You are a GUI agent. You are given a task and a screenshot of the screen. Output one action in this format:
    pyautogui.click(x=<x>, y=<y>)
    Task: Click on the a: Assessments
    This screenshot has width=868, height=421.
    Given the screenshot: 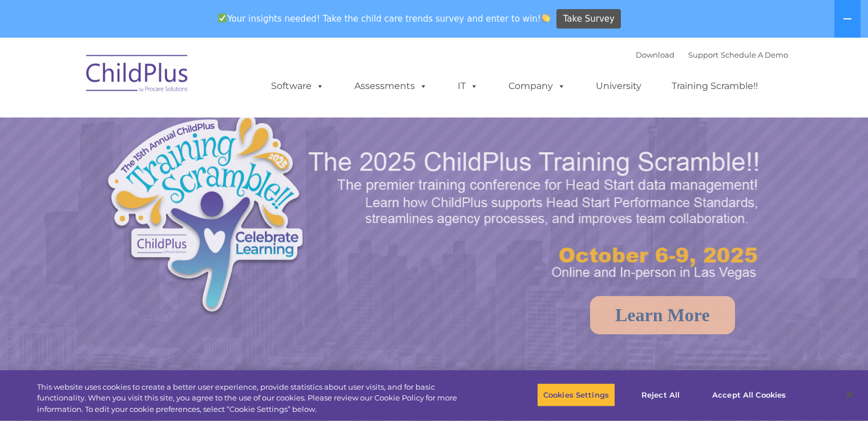 What is the action you would take?
    pyautogui.click(x=391, y=86)
    